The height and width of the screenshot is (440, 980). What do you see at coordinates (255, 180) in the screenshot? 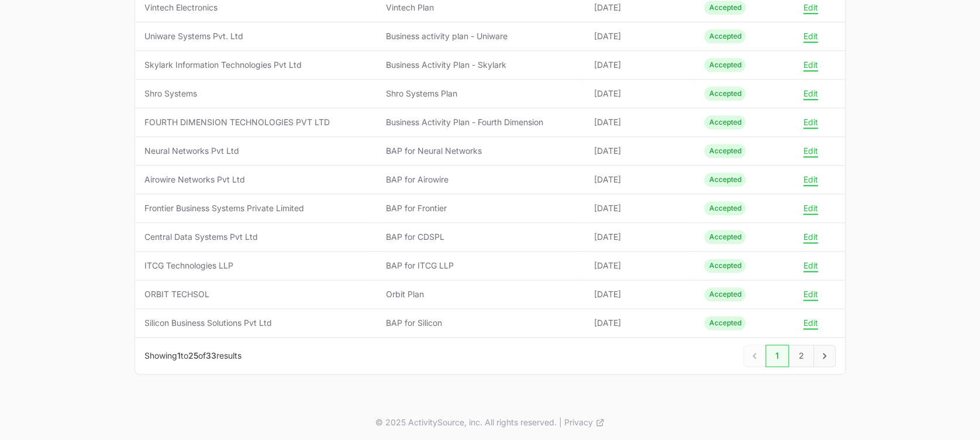
I see `span: Airowire Networks Pvt Ltd` at bounding box center [255, 180].